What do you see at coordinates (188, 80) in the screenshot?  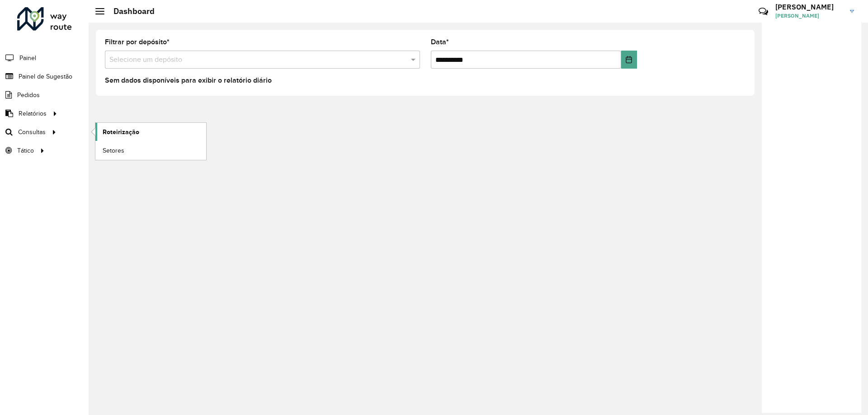 I see `label: Sem dados disponíveis para exibir o relatório diário` at bounding box center [188, 80].